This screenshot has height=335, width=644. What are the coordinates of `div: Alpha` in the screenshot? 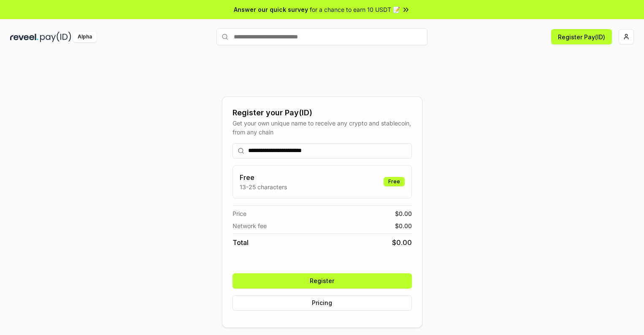 It's located at (85, 37).